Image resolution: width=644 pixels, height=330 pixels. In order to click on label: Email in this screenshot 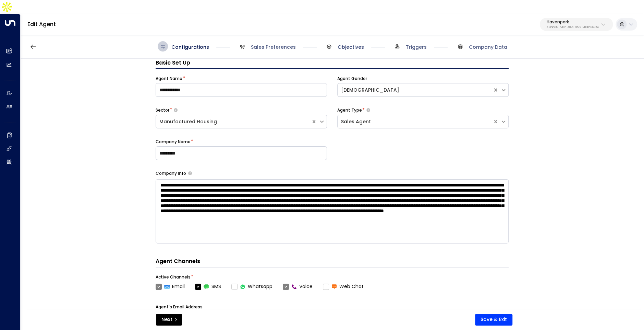, I will do `click(170, 286)`.